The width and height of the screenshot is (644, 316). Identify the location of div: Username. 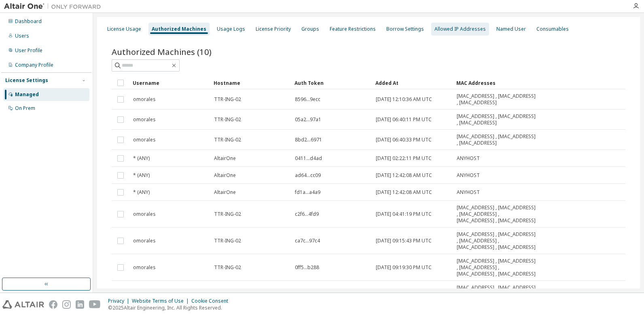
(170, 83).